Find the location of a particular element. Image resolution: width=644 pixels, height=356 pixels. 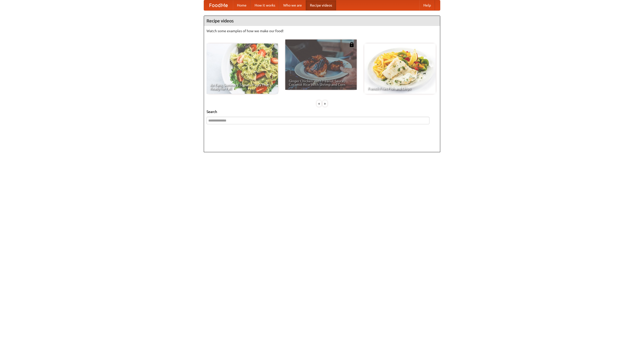

img: 483408.png is located at coordinates (352, 44).